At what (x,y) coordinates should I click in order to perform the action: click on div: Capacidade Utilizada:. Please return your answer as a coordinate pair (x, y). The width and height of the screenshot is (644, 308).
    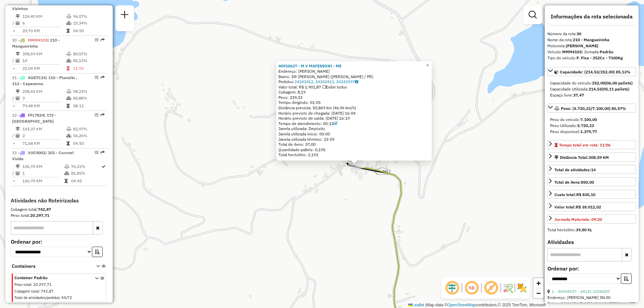
    Looking at the image, I should click on (591, 89).